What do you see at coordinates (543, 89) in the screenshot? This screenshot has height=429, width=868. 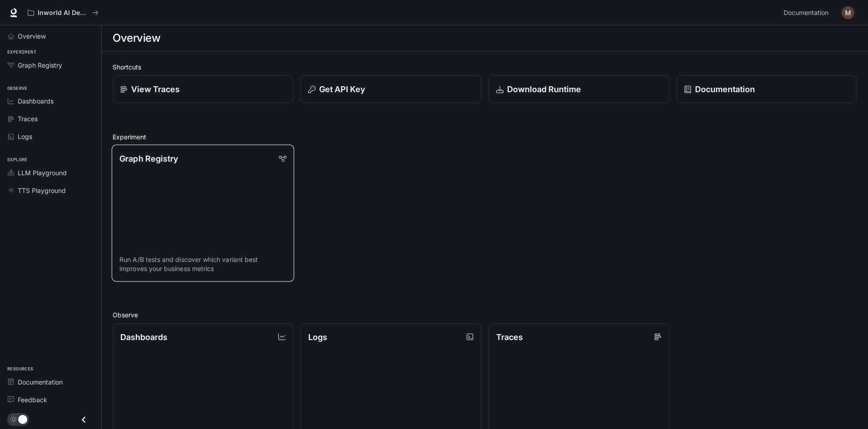 I see `p: Download Runtime` at bounding box center [543, 89].